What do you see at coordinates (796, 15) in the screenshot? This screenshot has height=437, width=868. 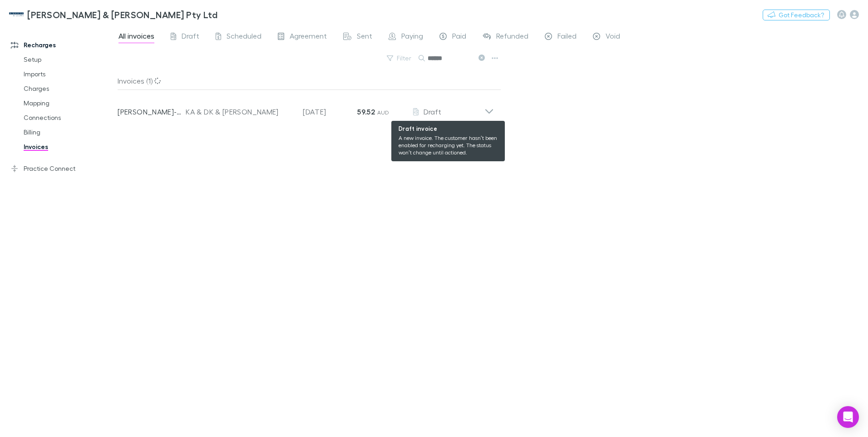 I see `button: Got Feedback?` at bounding box center [796, 15].